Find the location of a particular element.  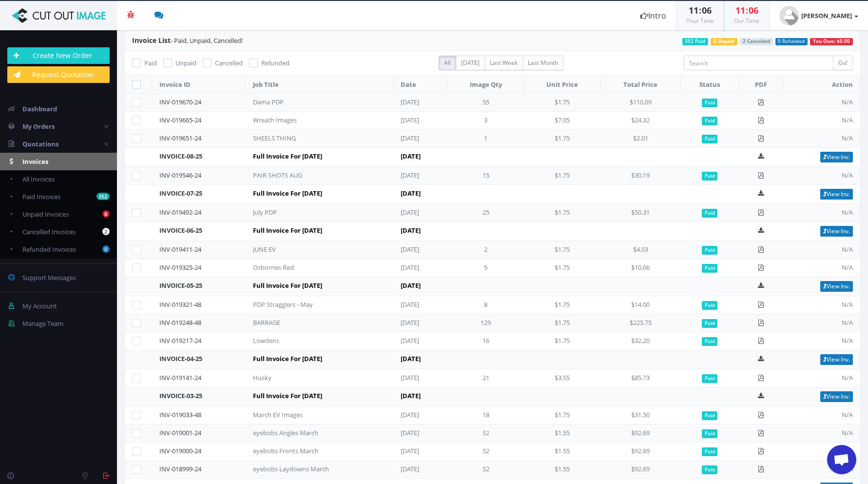

a: INVOICE-04-25 is located at coordinates (181, 358).